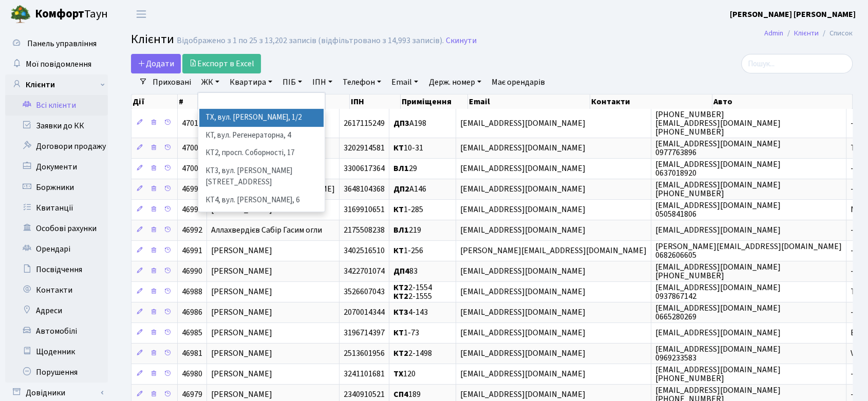 This screenshot has height=401, width=868. I want to click on a: Додати, so click(156, 64).